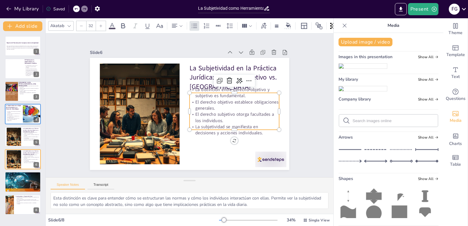 This screenshot has height=226, width=468. Describe the element at coordinates (345, 178) in the screenshot. I see `span: Shapes` at that location.